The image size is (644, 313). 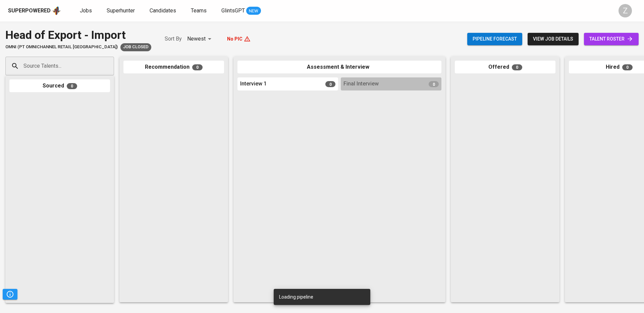 I want to click on div: Superpowered, so click(x=30, y=10).